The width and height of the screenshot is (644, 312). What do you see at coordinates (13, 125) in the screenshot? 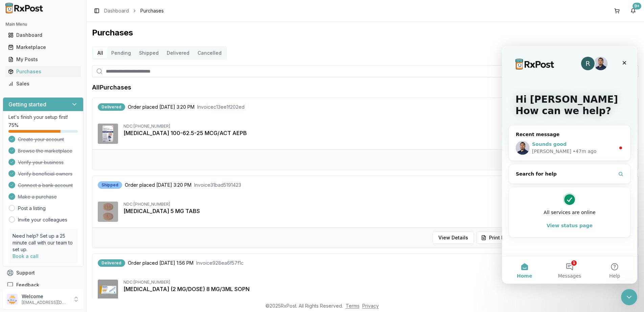
I see `span: 75 %` at bounding box center [13, 125].